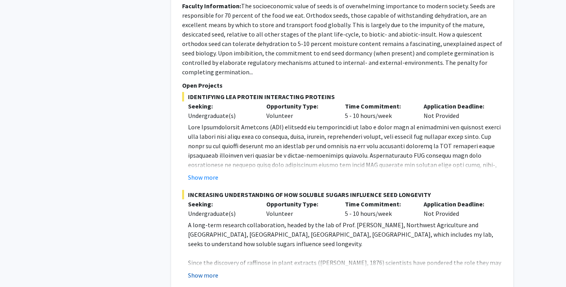 The height and width of the screenshot is (287, 566). Describe the element at coordinates (342, 97) in the screenshot. I see `span: IDENTIFYING LEA PROTEIN INTERACTING PROTEINS` at that location.